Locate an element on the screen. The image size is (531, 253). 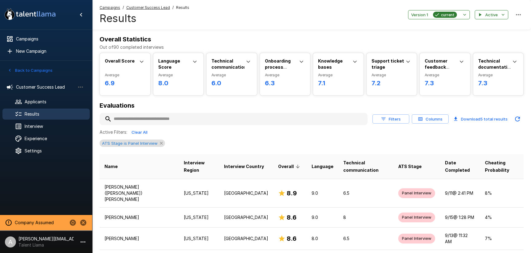
span: ATS Stage is located at coordinates (410, 167).